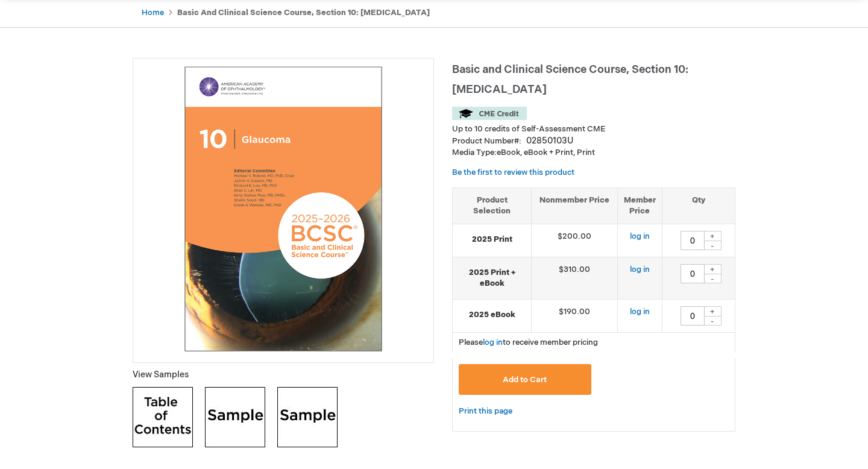  What do you see at coordinates (574, 278) in the screenshot?
I see `td: $310.00` at bounding box center [574, 278].